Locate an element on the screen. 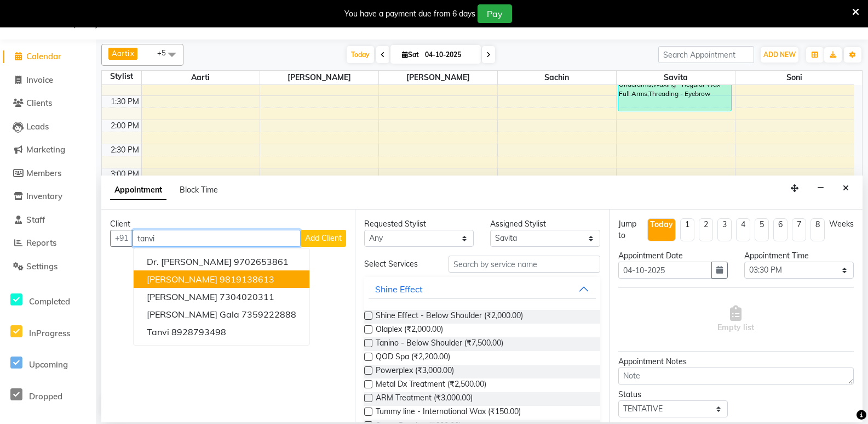  span: Savita is located at coordinates (676, 77).